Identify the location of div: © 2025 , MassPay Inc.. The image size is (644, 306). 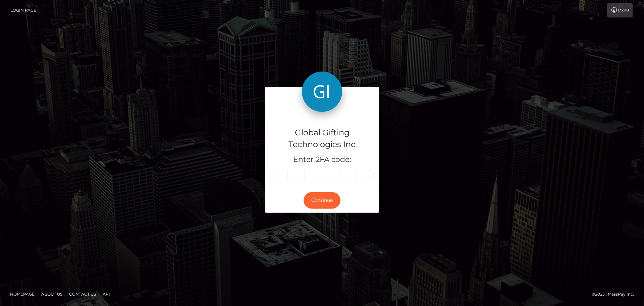
(616, 294).